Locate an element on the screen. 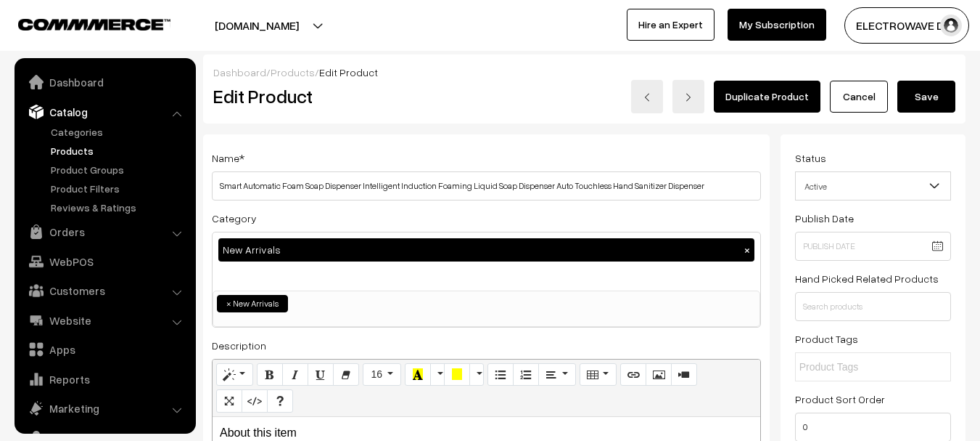 Image resolution: width=980 pixels, height=441 pixels. button: Italic (CTRL+I) is located at coordinates (295, 375).